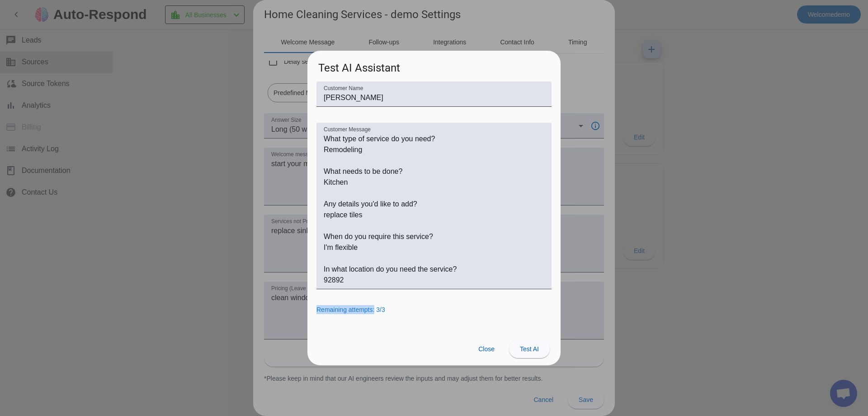 This screenshot has width=868, height=416. Describe the element at coordinates (486, 349) in the screenshot. I see `span: Close` at that location.